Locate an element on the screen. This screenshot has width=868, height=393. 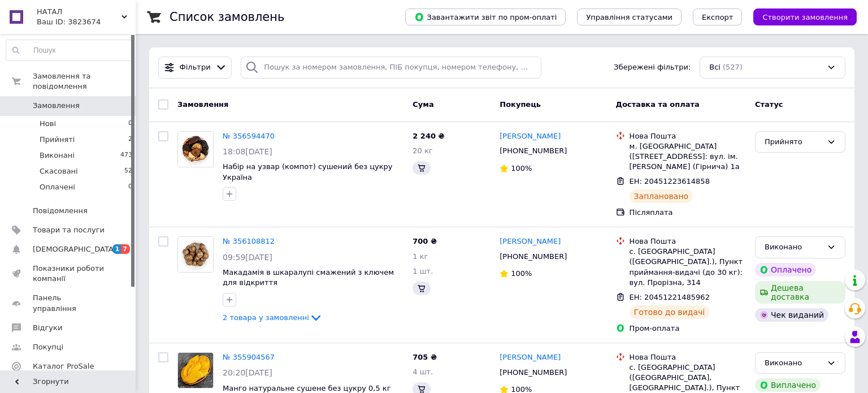
span: Експорт is located at coordinates (718, 17).